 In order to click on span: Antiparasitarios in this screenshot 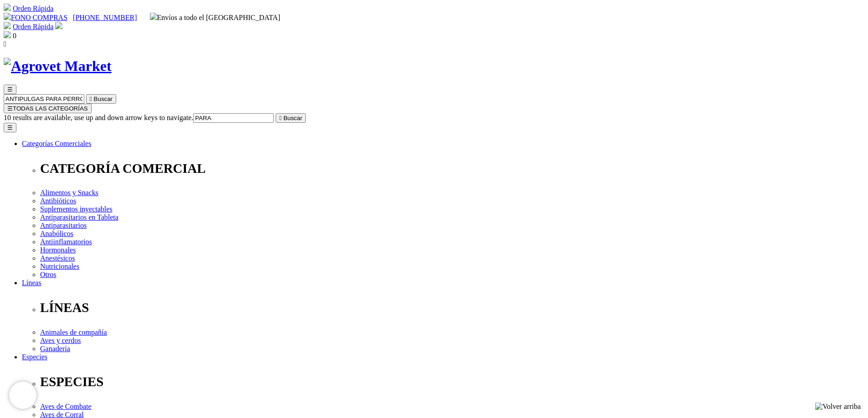, I will do `click(63, 225)`.